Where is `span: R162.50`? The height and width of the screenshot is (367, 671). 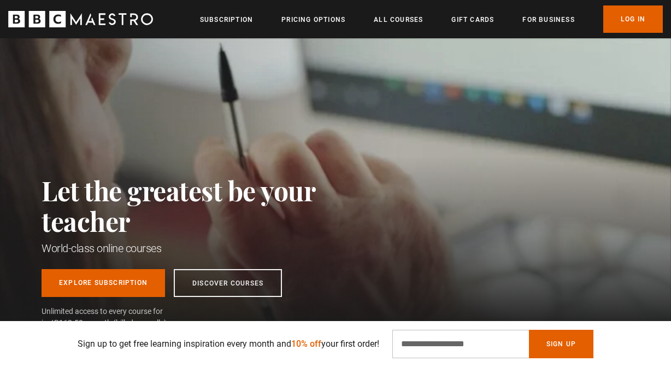
span: R162.50 is located at coordinates (68, 322).